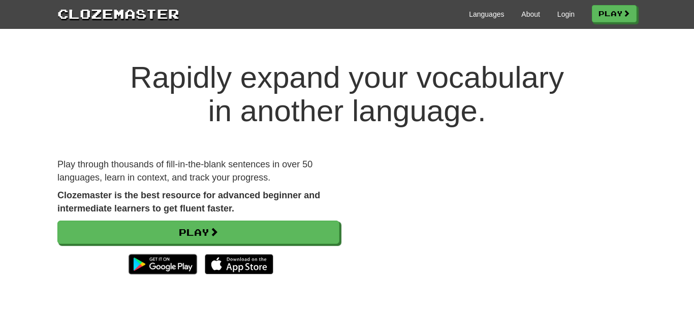 The image size is (694, 321). What do you see at coordinates (239, 265) in the screenshot?
I see `img: Download_on_the_App_Store_Badge_US-UK_135x40-25178aeef6eb6b83b96f5f2d004eda3bffbb37122de64afbaef7...` at bounding box center [239, 265].